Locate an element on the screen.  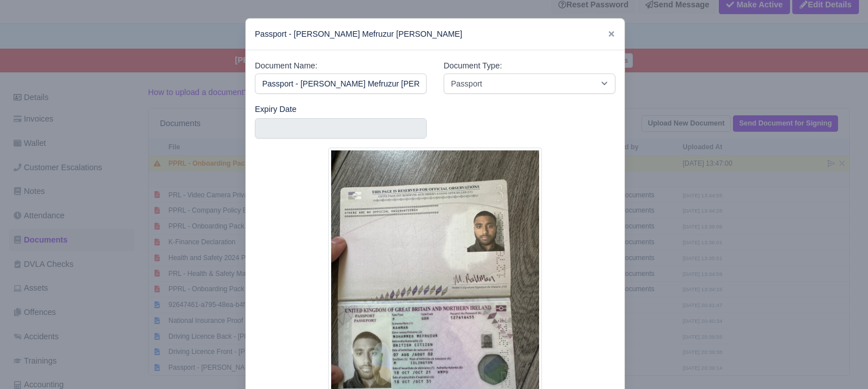
div: Chat Widget is located at coordinates (839, 362).